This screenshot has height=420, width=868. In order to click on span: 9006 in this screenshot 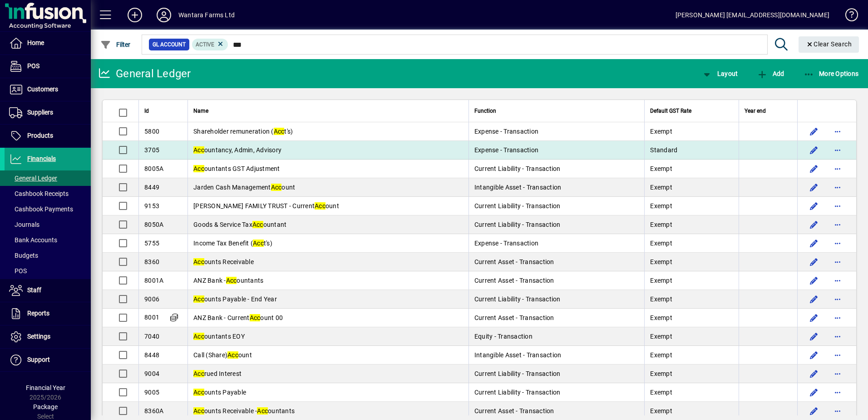, I will do `click(152, 299)`.